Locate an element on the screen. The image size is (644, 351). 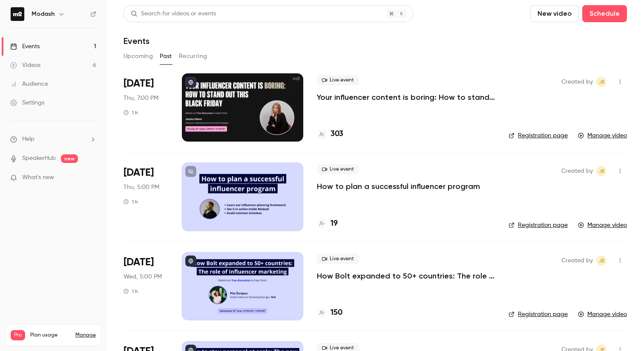
button: Past is located at coordinates (166, 56).